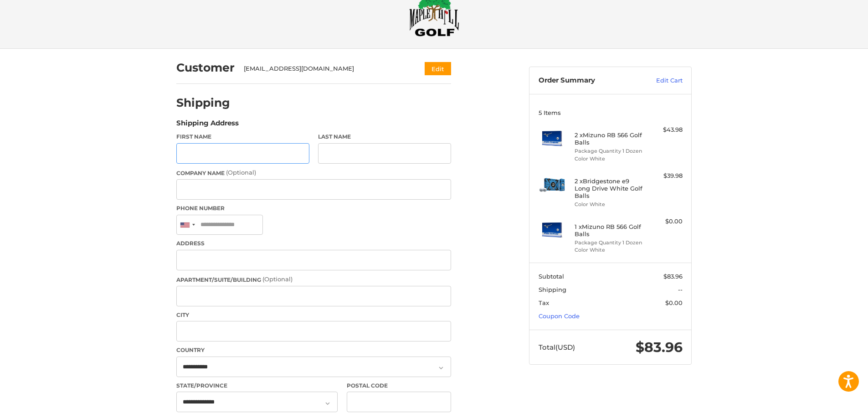 The height and width of the screenshot is (419, 868). I want to click on h2: Customer, so click(206, 67).